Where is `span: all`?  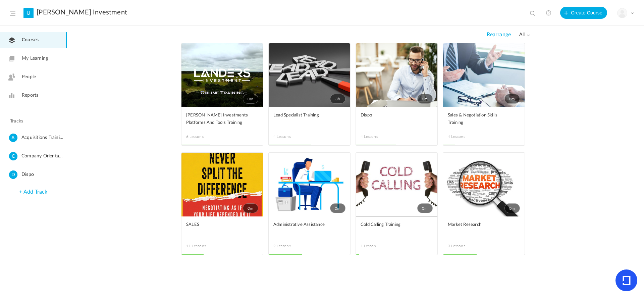 span: all is located at coordinates (525, 35).